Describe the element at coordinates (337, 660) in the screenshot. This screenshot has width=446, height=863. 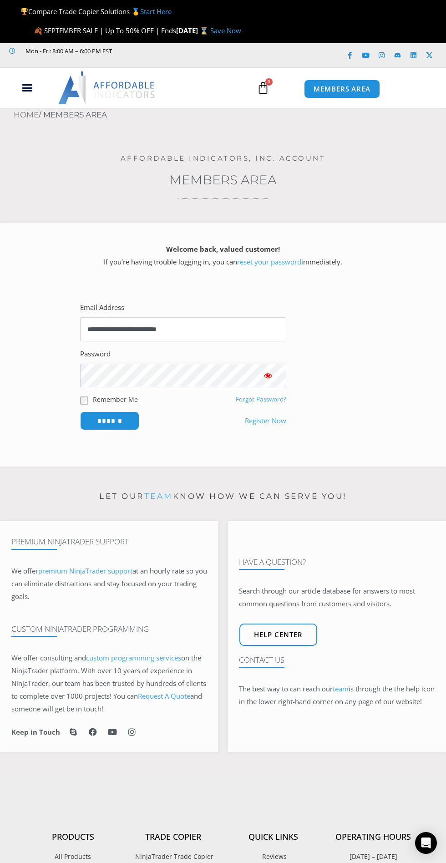
I see `h4: Contact Us` at that location.